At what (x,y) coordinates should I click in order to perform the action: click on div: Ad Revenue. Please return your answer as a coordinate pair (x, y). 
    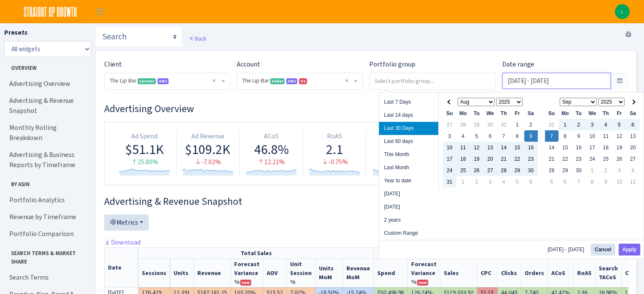
    Looking at the image, I should click on (208, 136).